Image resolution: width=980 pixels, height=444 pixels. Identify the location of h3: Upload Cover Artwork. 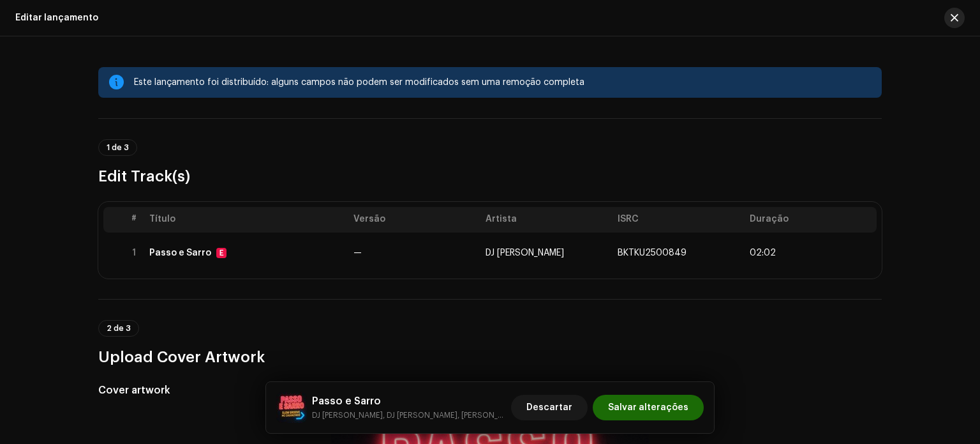
(490, 357).